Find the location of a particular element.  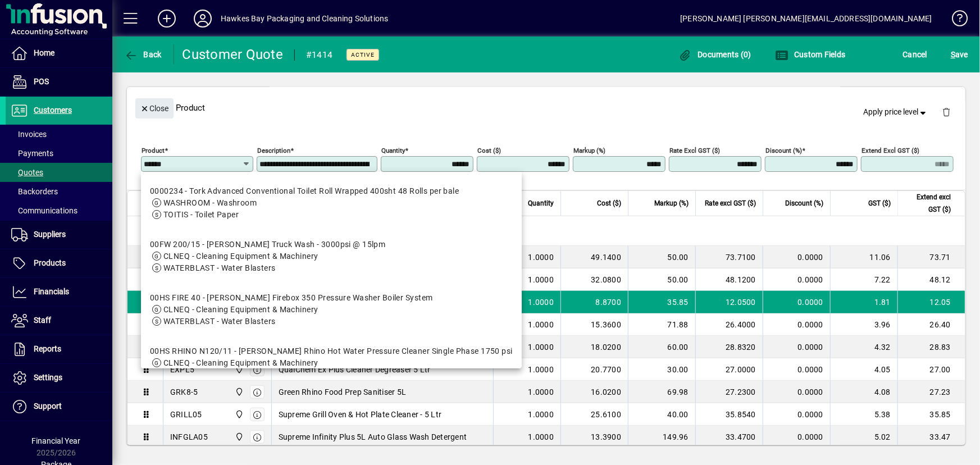

mat-option: 00HS FIRE 40 - Kerrick Firebox 350 Pressure Washer Boiler System is located at coordinates (331, 310).